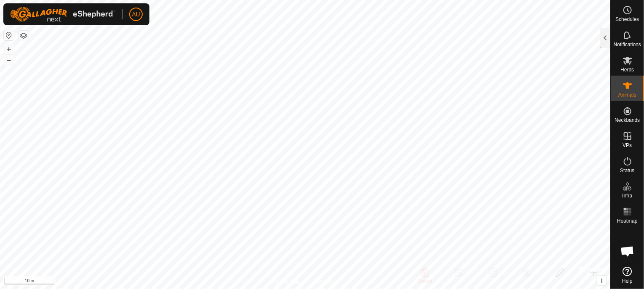 Image resolution: width=644 pixels, height=289 pixels. Describe the element at coordinates (628, 120) in the screenshot. I see `span: Neckbands` at that location.